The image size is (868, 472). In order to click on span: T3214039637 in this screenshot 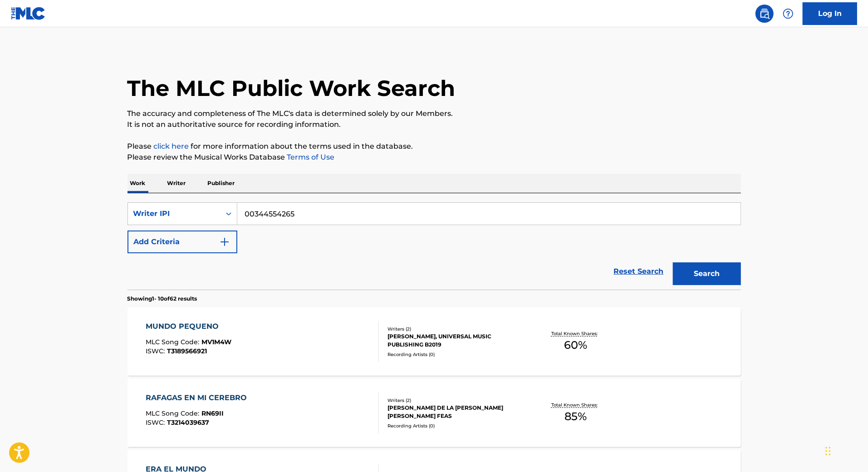, I will do `click(188, 423)`.